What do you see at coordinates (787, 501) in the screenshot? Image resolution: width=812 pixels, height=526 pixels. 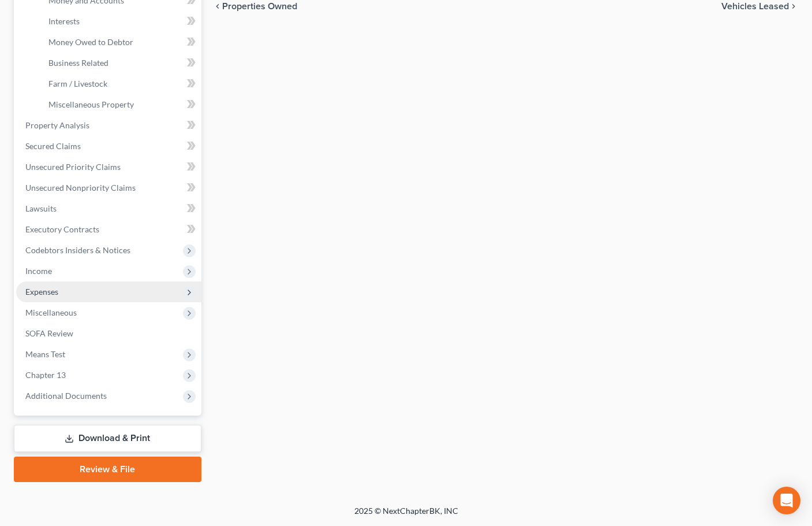 I see `div: Open Intercom Messenger` at bounding box center [787, 501].